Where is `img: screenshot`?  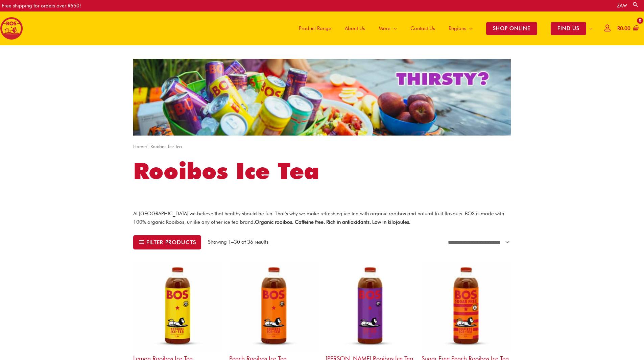
img: screenshot is located at coordinates (322, 97).